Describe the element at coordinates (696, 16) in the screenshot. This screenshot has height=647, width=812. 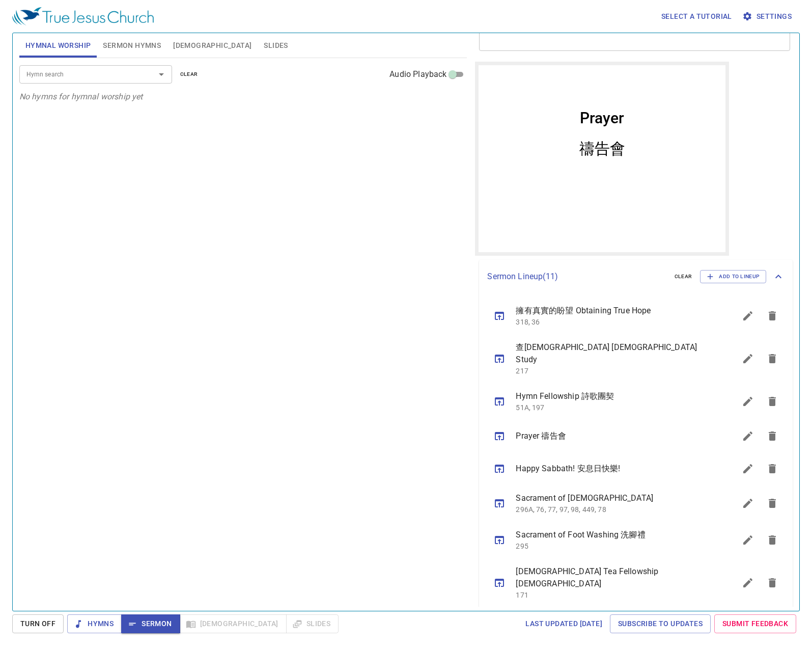
I see `button: Select a tutorial` at that location.